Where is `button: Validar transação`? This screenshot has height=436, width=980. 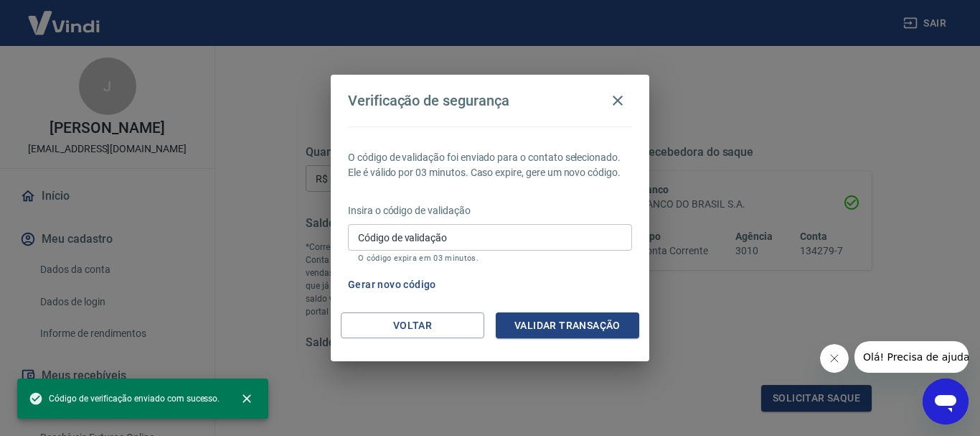
button: Validar transação is located at coordinates (568, 325).